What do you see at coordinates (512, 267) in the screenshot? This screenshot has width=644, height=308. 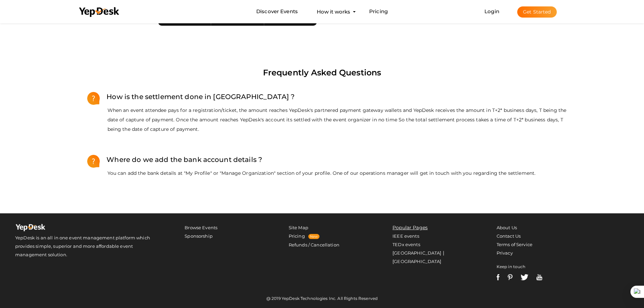 I see `label: Keep in touch` at bounding box center [512, 267].